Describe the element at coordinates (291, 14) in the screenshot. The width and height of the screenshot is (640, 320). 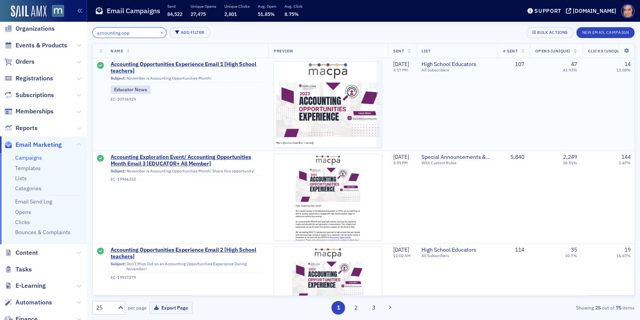
I see `span: 8.75%` at that location.